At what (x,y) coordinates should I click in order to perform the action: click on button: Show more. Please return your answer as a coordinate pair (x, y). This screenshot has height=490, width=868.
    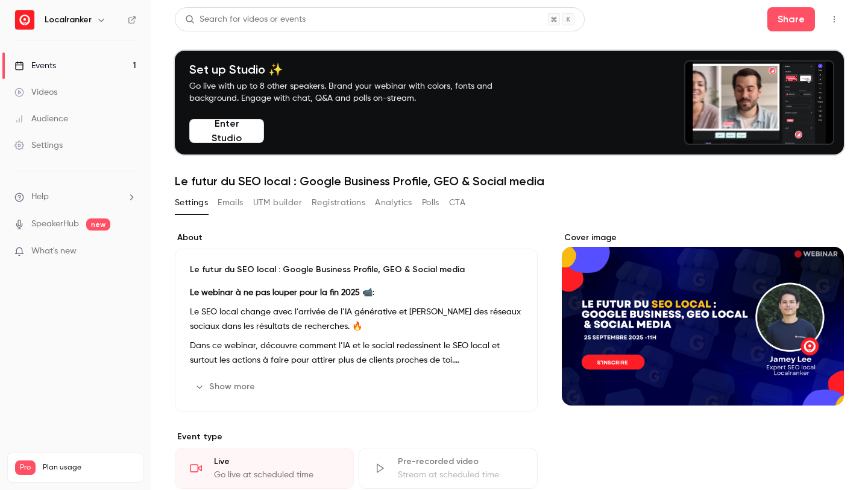
    Looking at the image, I should click on (226, 386).